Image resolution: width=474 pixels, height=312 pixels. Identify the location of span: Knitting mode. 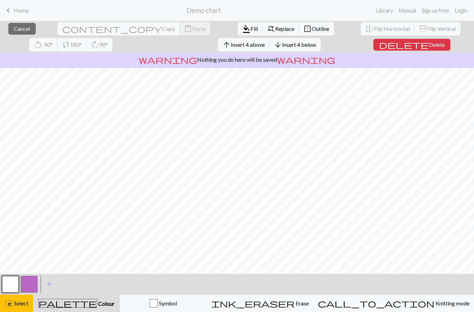
(452, 303).